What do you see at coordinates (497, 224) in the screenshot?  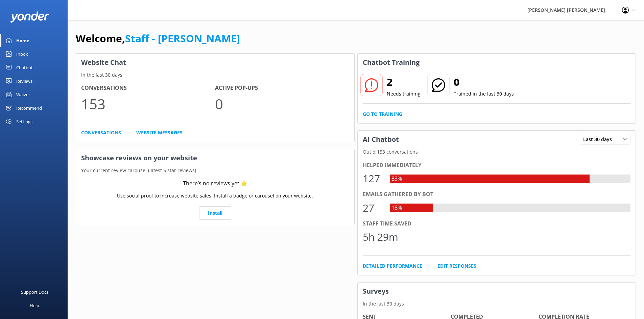 I see `div: Staff time saved` at bounding box center [497, 224].